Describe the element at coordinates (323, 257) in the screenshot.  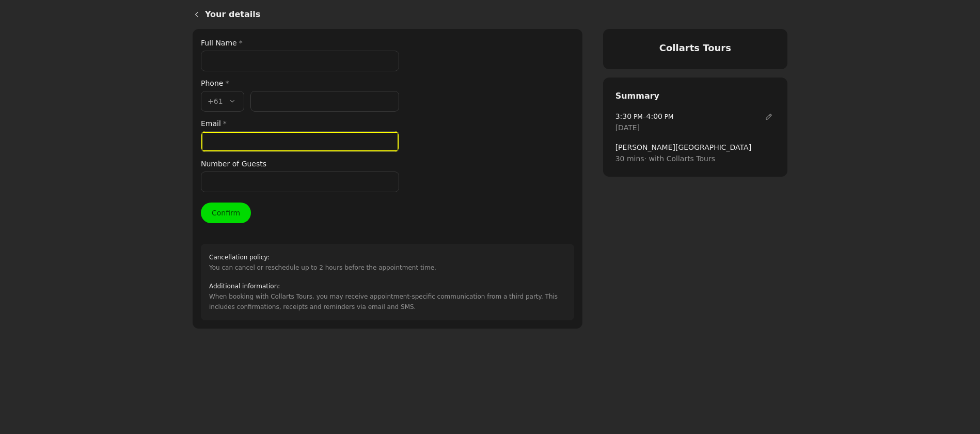
I see `h2: Cancellation policy :` at that location.